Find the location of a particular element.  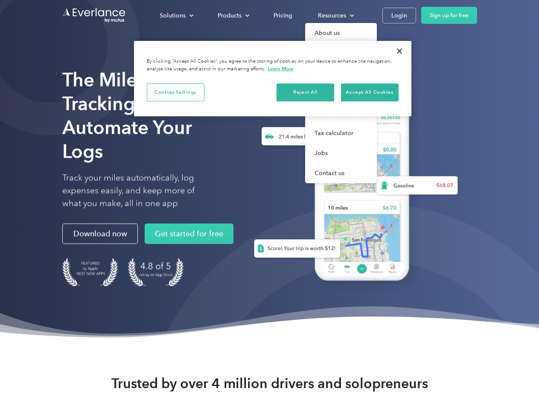

img: Badge for Featured by Apple Best New Apps is located at coordinates (90, 272).